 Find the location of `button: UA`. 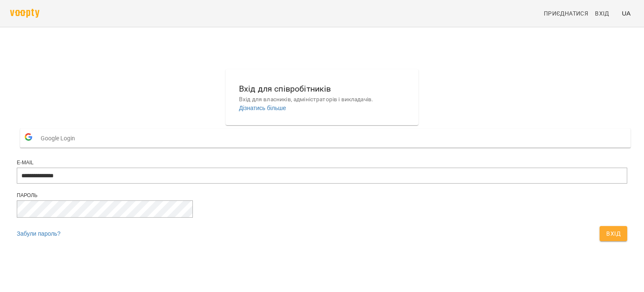

button: UA is located at coordinates (626, 13).